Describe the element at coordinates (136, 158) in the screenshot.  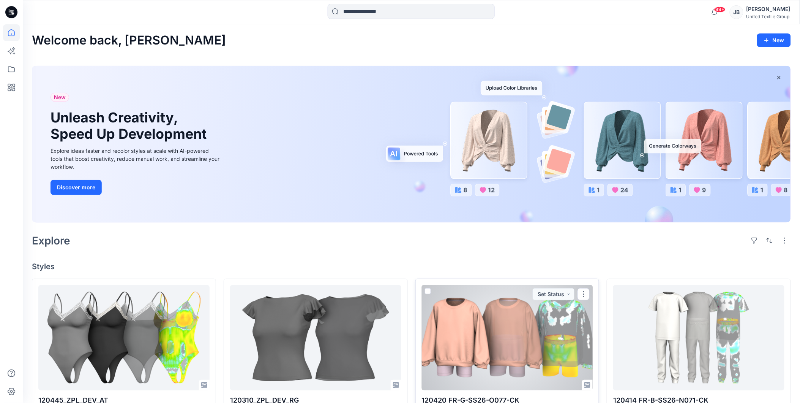
I see `div: Explore ideas faster and recolor styles at scale with AI-powered tools that boost creativity, red...` at that location.